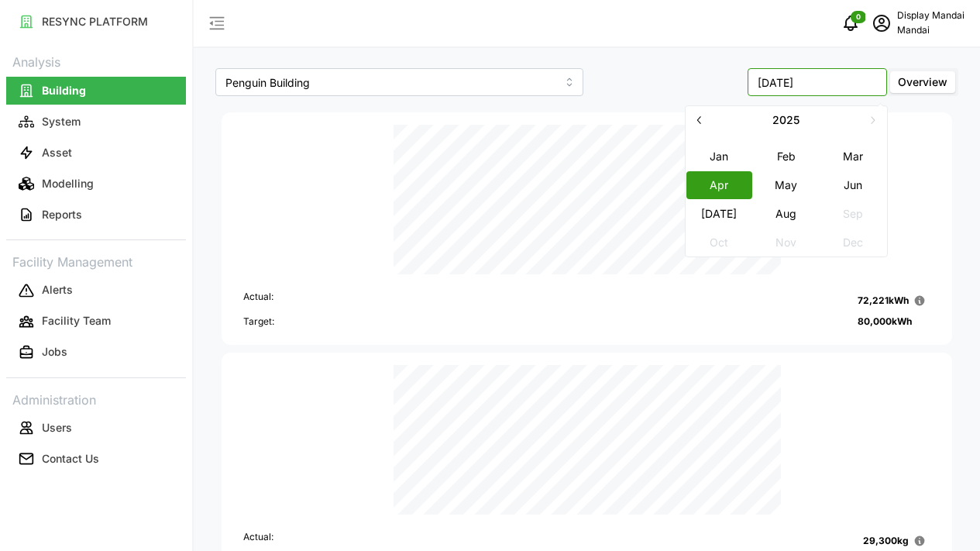  What do you see at coordinates (96, 352) in the screenshot?
I see `a: Jobs` at bounding box center [96, 352].